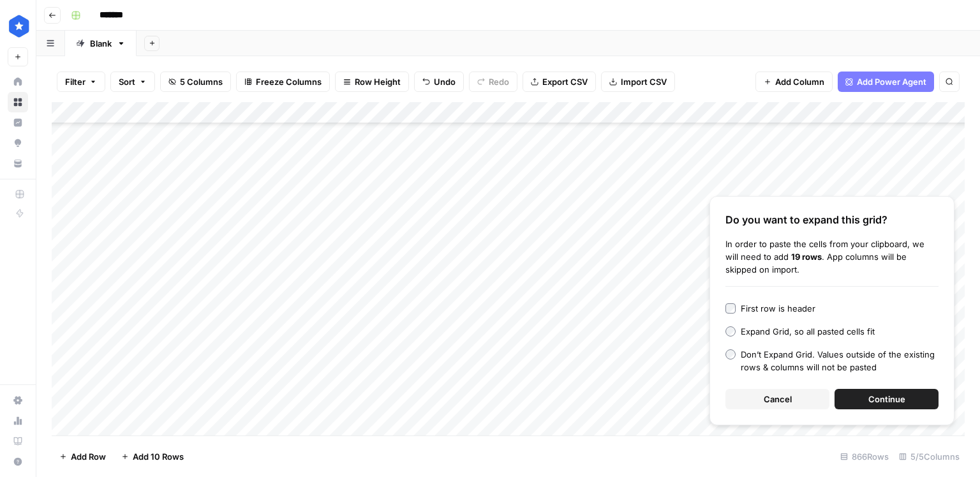  Describe the element at coordinates (832, 257) in the screenshot. I see `div: In order to paste the cells from your clipboard, we will need to add . App columns will be skippe...` at that location.